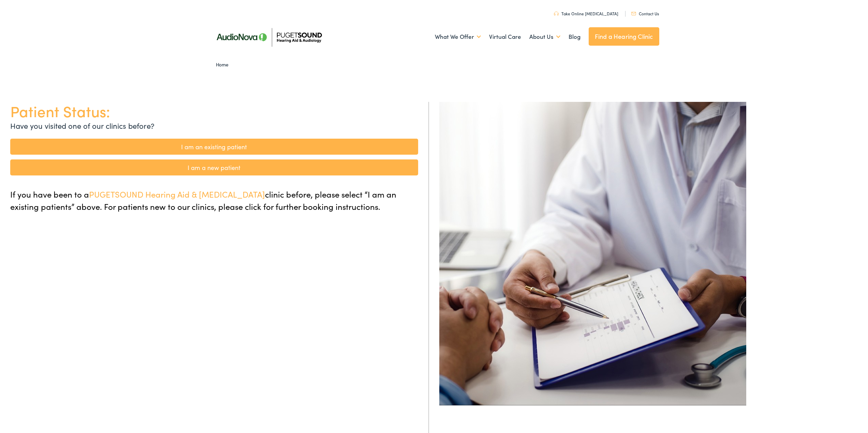 This screenshot has height=433, width=868. Describe the element at coordinates (457, 37) in the screenshot. I see `a: What We Offer` at that location.